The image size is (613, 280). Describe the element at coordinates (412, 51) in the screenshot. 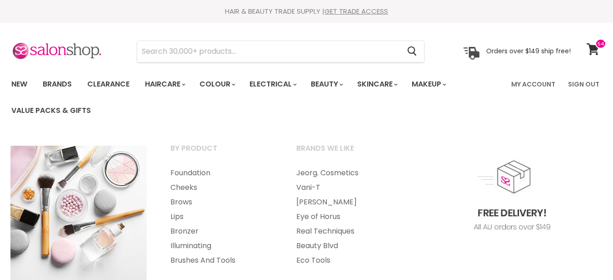

I see `button: Search` at that location.